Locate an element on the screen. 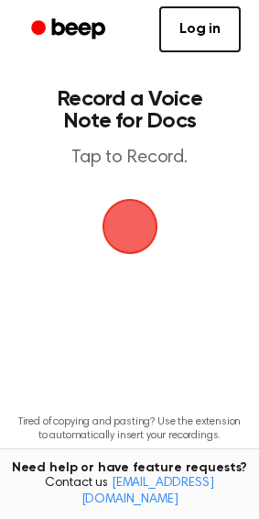 This screenshot has width=259, height=519. p: Tap to Record. is located at coordinates (129, 158).